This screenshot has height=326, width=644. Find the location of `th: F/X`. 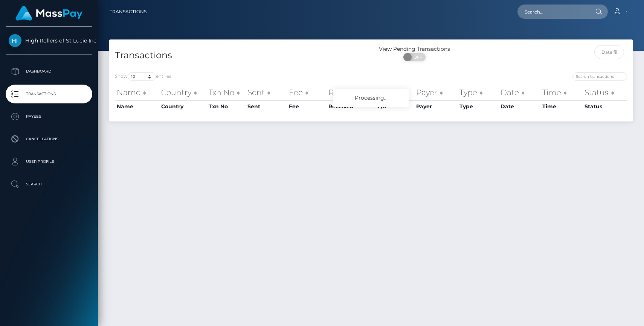

th: F/X is located at coordinates (395, 92).